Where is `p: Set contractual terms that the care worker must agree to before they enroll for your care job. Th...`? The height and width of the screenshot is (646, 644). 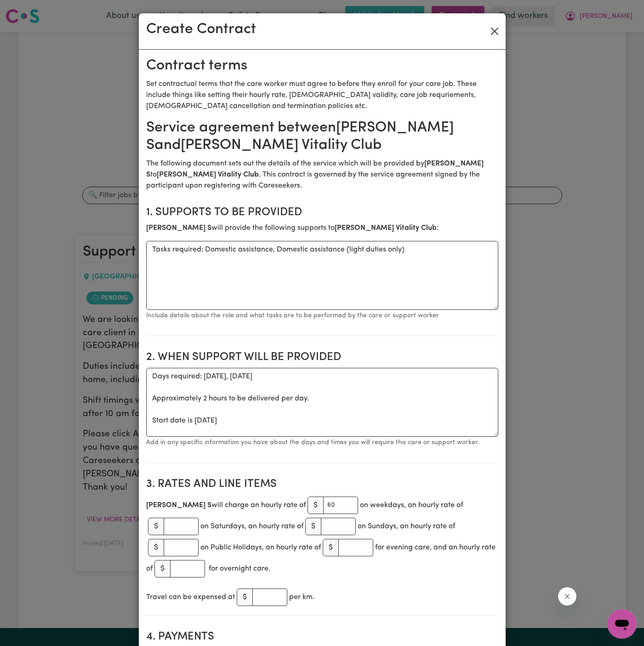 p: Set contractual terms that the care worker must agree to before they enroll for your care job. Th... is located at coordinates (322, 96).